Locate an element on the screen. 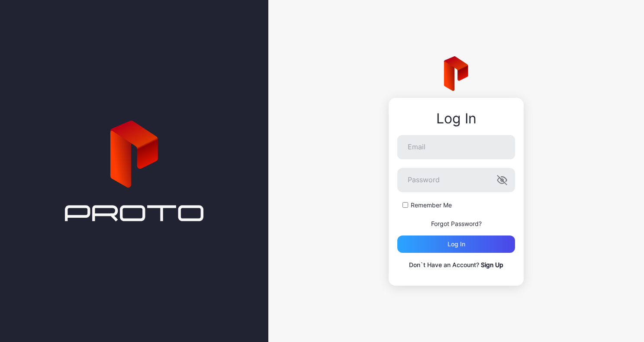 The image size is (644, 342). p: Don`t Have an Account? is located at coordinates (456, 265).